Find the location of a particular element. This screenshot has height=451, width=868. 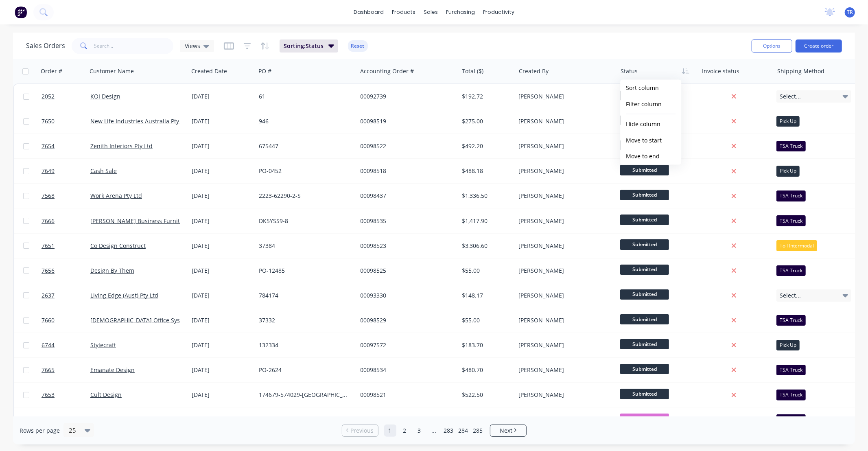

div: 00097572 is located at coordinates (406, 345).